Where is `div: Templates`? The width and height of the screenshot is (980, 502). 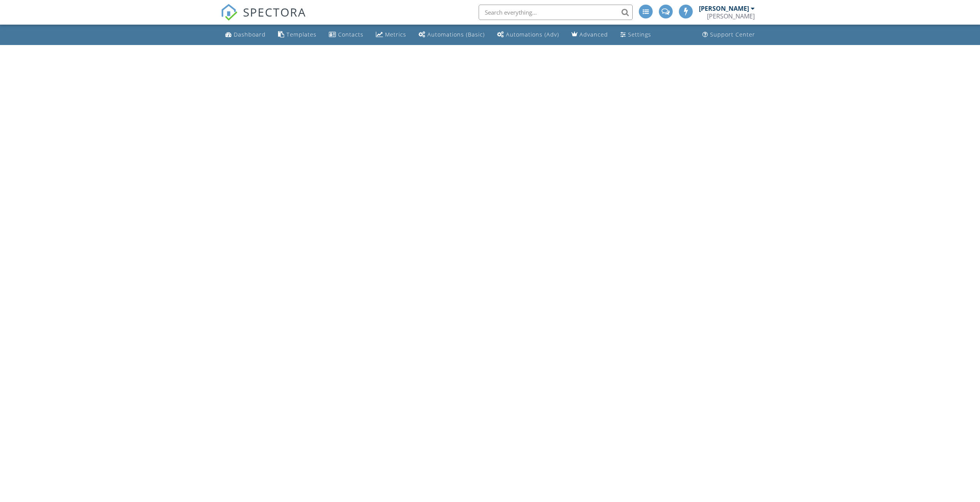
div: Templates is located at coordinates (302, 34).